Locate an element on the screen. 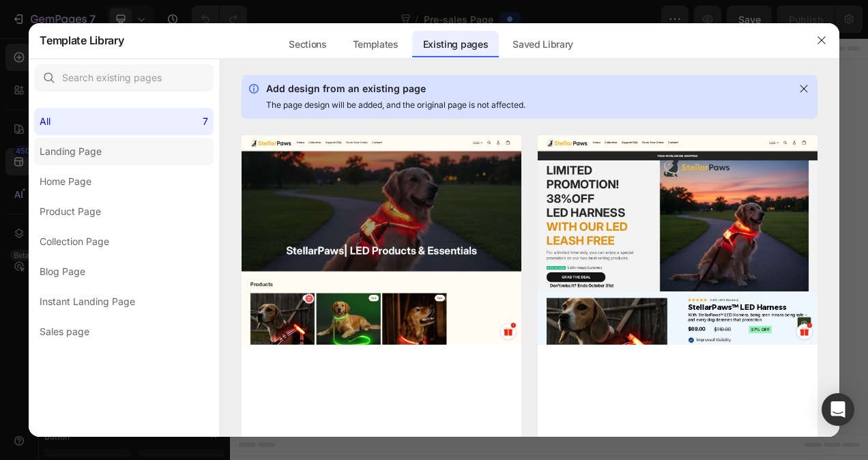 This screenshot has height=460, width=868. div: The page design will be added, and the original page is not affected. is located at coordinates (528, 105).